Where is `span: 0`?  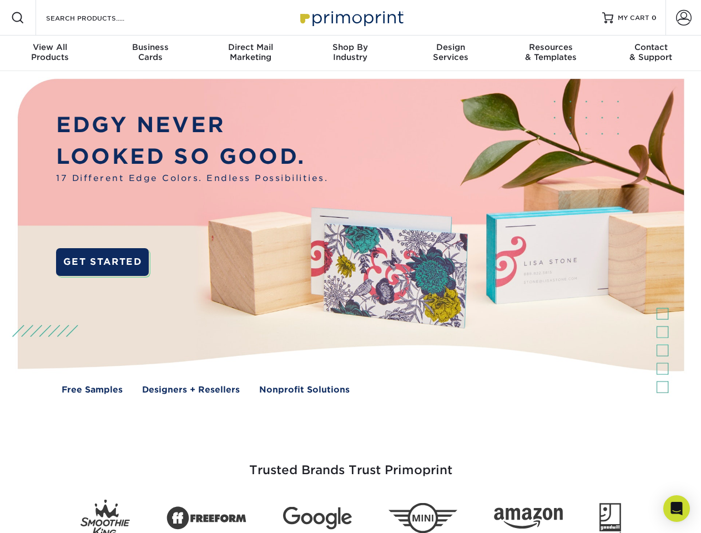
span: 0 is located at coordinates (654, 18).